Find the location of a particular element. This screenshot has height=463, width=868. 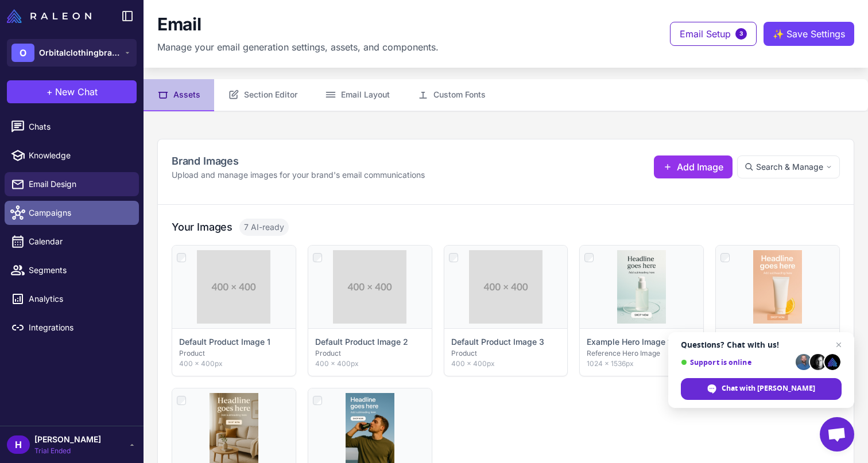

span: Email Setup is located at coordinates (705, 34).